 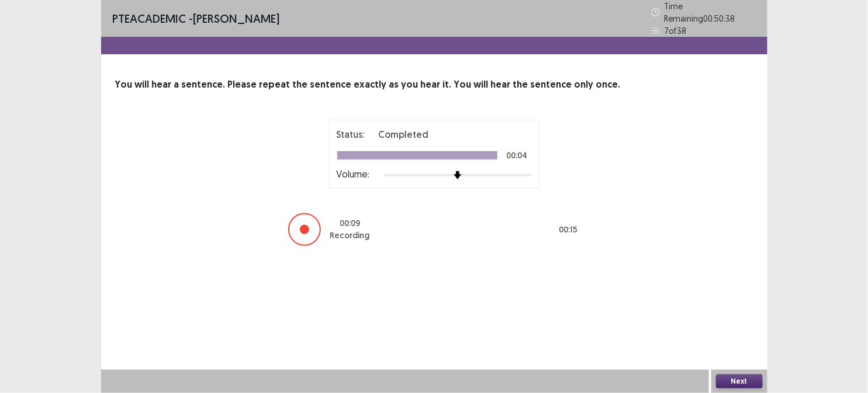 I want to click on button: Next, so click(x=740, y=381).